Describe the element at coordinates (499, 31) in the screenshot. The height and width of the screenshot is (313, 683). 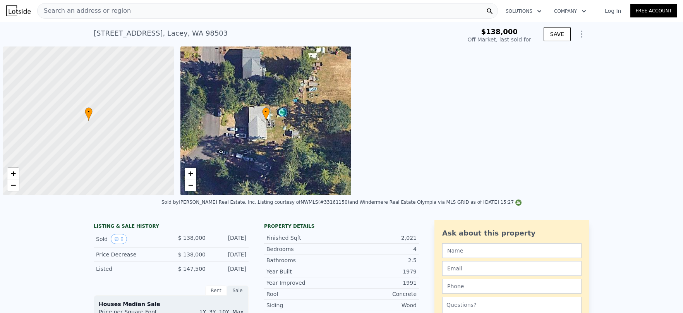
I see `span: $138,000` at that location.